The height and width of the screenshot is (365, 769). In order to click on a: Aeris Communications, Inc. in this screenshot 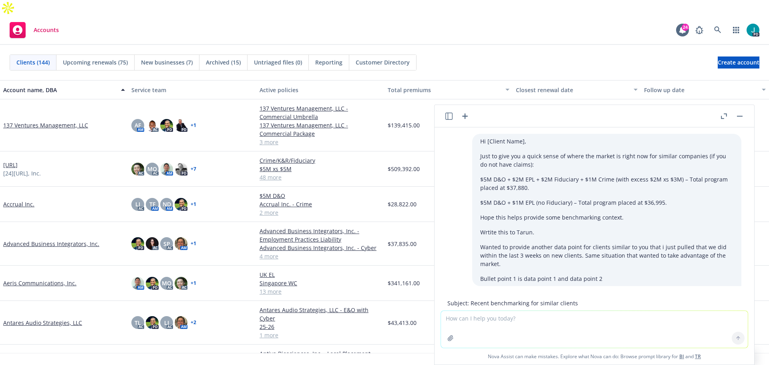, I will do `click(40, 283)`.